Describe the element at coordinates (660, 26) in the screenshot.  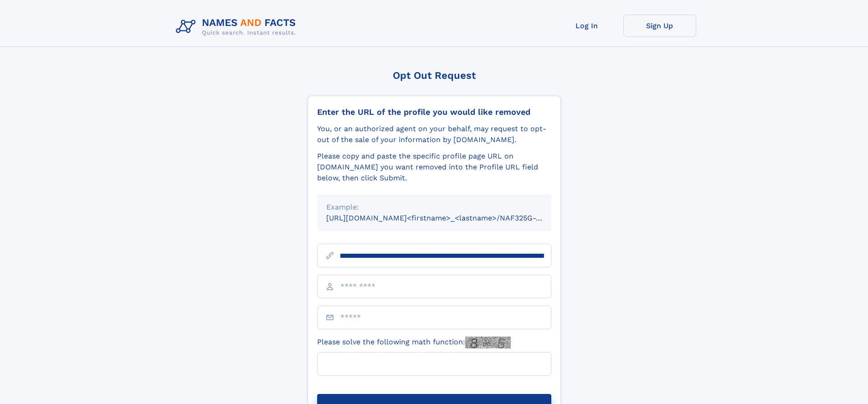
I see `a: Sign Up` at that location.